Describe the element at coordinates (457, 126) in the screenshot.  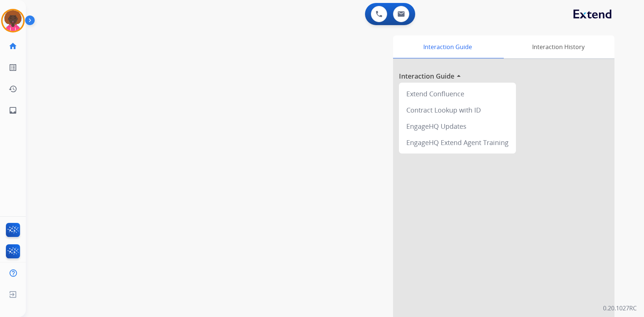
I see `div: EngageHQ Updates` at that location.